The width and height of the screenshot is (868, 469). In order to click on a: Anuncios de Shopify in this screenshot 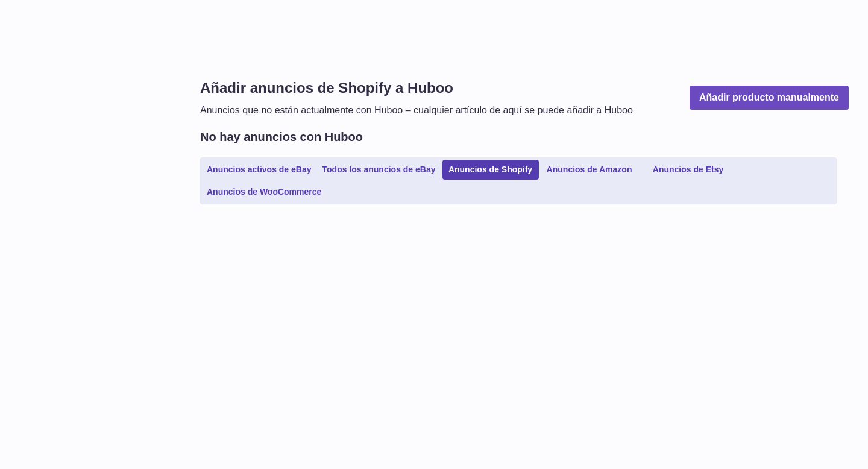, I will do `click(491, 169)`.